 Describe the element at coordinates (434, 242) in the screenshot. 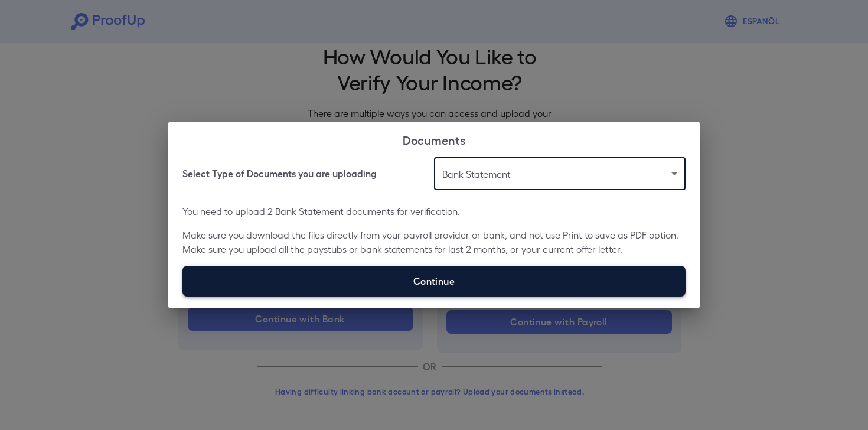

I see `p: Make sure you download the files directly from your payroll provider or bank, and not use Print t...` at that location.